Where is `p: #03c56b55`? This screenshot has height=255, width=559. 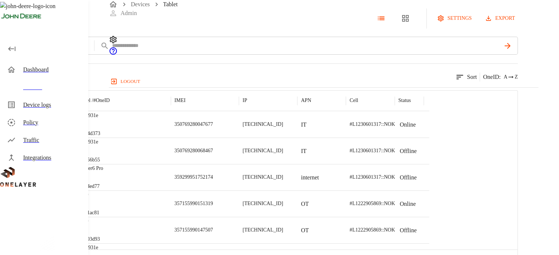 p: #03c56b55 is located at coordinates (89, 160).